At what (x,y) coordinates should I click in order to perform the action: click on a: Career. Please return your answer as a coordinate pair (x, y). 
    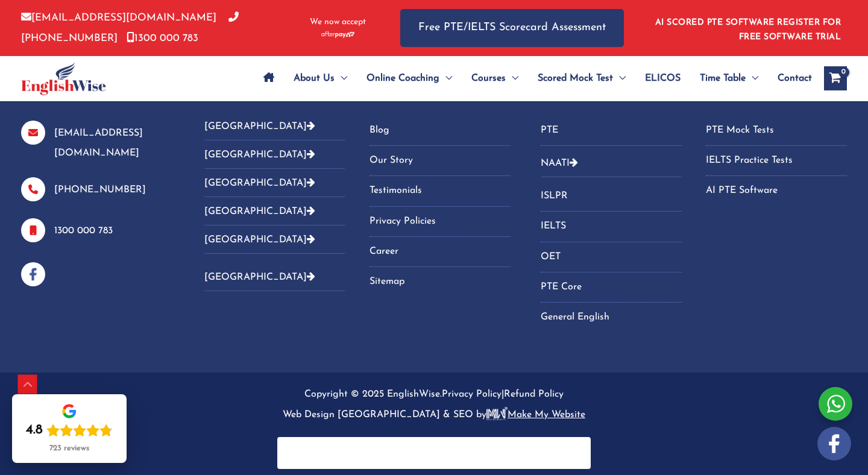
    Looking at the image, I should click on (440, 252).